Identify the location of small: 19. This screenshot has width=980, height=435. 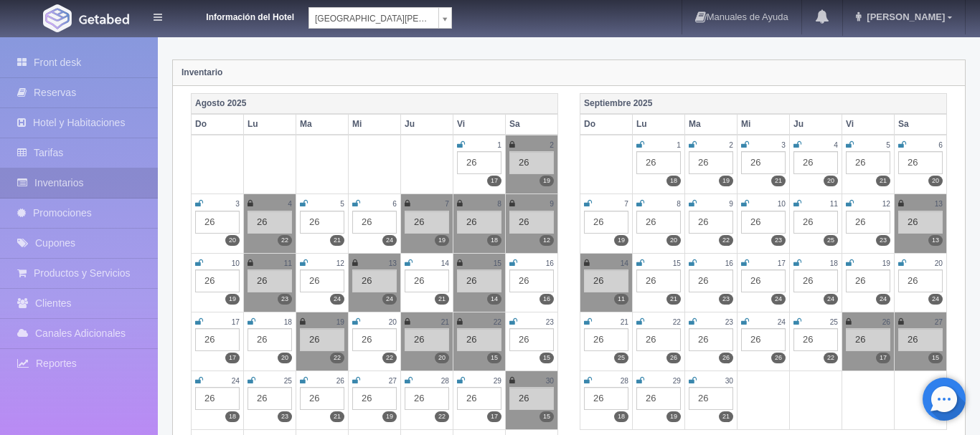
(340, 322).